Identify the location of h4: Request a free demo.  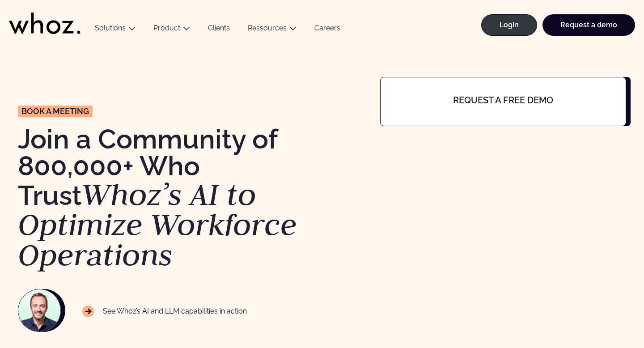
(503, 100).